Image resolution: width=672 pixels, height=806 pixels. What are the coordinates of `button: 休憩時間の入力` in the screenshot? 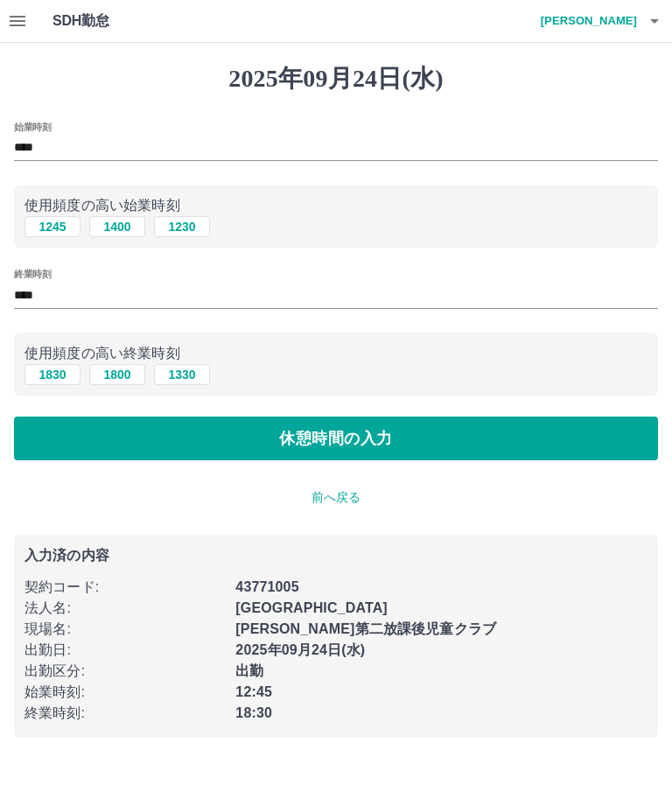 It's located at (336, 439).